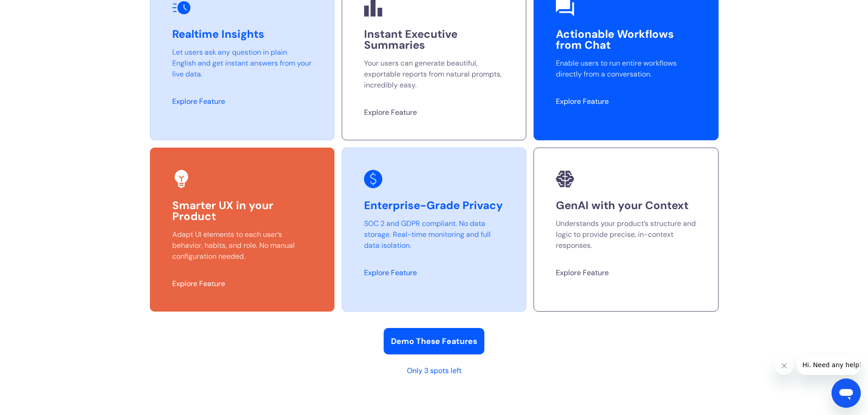 The width and height of the screenshot is (868, 415). I want to click on h3: GenAI with your Context, so click(625, 205).